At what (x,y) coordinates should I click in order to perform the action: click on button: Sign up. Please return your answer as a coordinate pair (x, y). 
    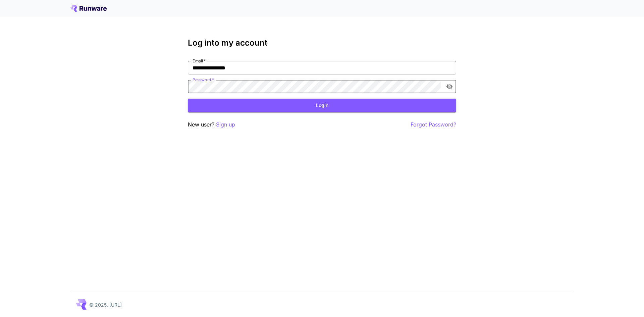
    Looking at the image, I should click on (225, 124).